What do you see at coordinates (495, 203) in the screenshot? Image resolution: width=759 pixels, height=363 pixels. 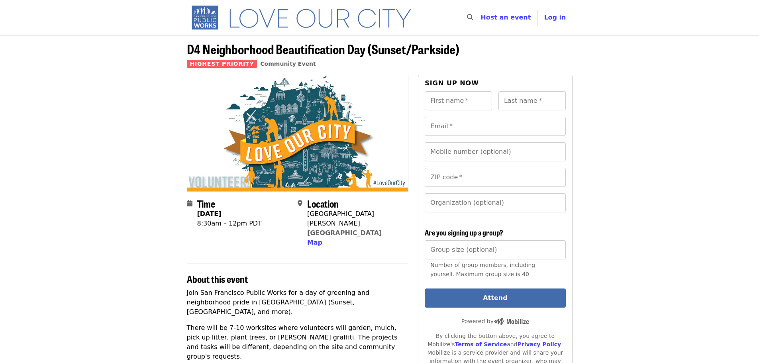 I see `input: Organization (optional)` at bounding box center [495, 203].